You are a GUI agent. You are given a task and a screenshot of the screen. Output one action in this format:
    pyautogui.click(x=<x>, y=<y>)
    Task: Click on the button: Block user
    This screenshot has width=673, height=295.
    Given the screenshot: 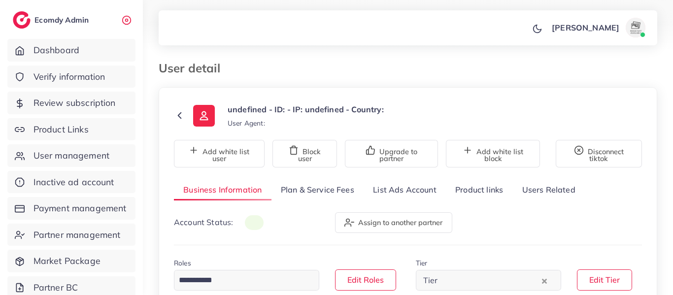 What is the action you would take?
    pyautogui.click(x=305, y=154)
    